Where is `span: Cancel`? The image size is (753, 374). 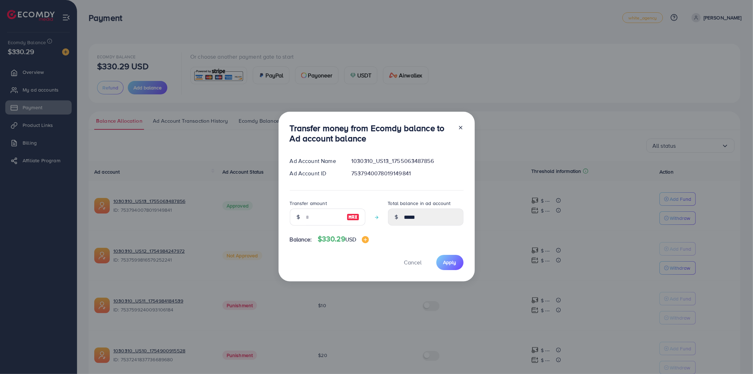
span: Cancel is located at coordinates (413, 262).